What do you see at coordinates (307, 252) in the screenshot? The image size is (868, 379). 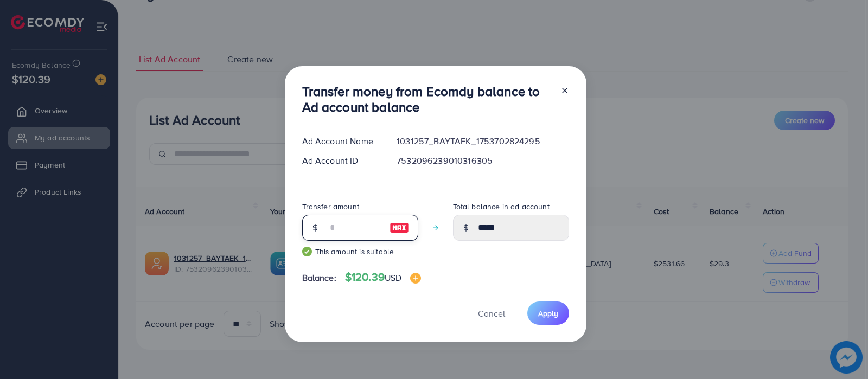 I see `img: guide` at bounding box center [307, 252].